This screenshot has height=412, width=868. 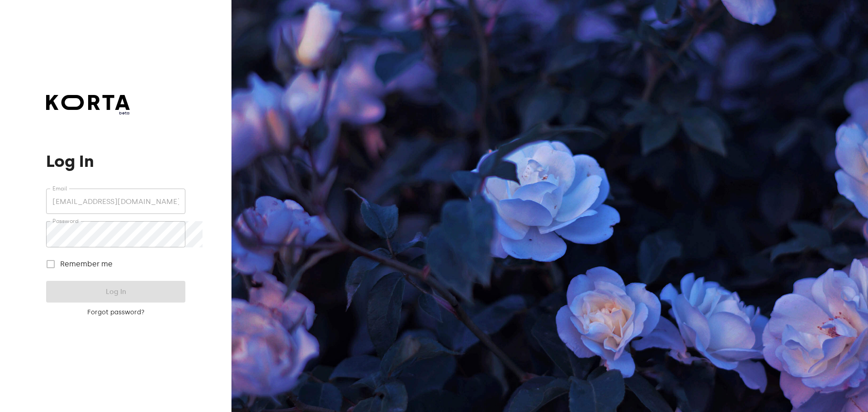 What do you see at coordinates (115, 312) in the screenshot?
I see `a: Forgot password?` at bounding box center [115, 312].